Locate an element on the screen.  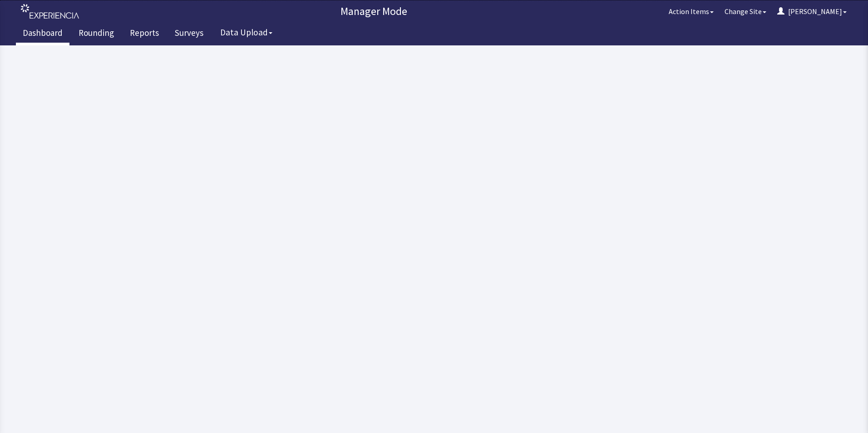
a: Rounding is located at coordinates (96, 34).